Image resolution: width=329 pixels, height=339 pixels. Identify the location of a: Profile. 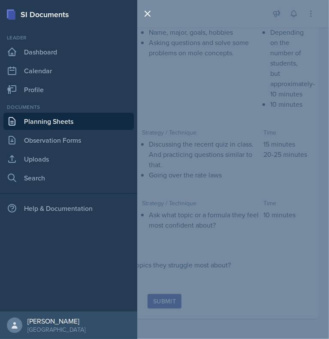
(69, 90).